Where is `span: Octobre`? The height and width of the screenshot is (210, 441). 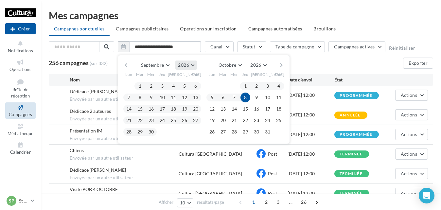
span: Octobre is located at coordinates (228, 65).